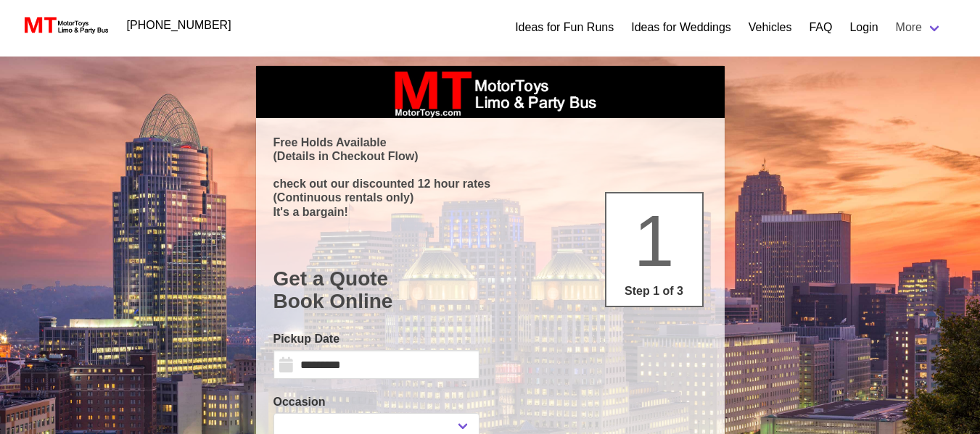 The height and width of the screenshot is (434, 980). Describe the element at coordinates (490, 183) in the screenshot. I see `p: check out our discounted 12 hour rates` at that location.